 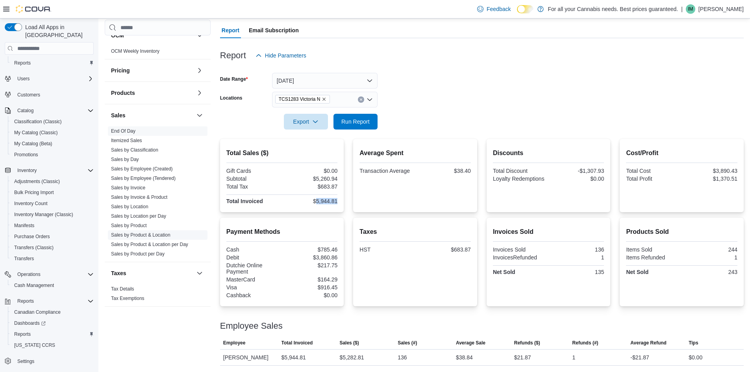 I want to click on div: -$1,307.93, so click(x=577, y=171).